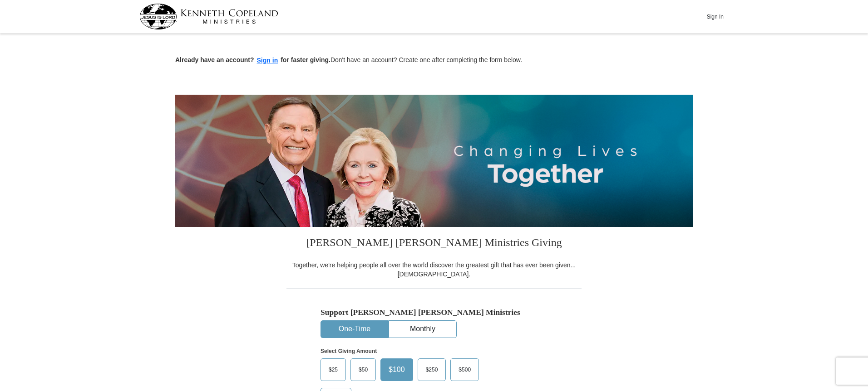  Describe the element at coordinates (349, 352) in the screenshot. I see `strong: Select Giving Amount` at that location.